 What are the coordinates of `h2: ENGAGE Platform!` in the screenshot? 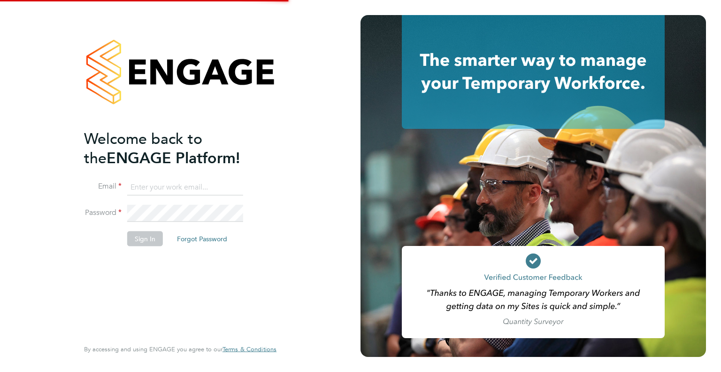 It's located at (176, 148).